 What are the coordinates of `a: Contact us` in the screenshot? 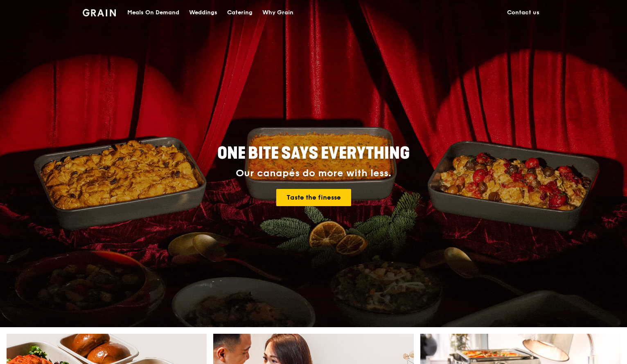 It's located at (523, 13).